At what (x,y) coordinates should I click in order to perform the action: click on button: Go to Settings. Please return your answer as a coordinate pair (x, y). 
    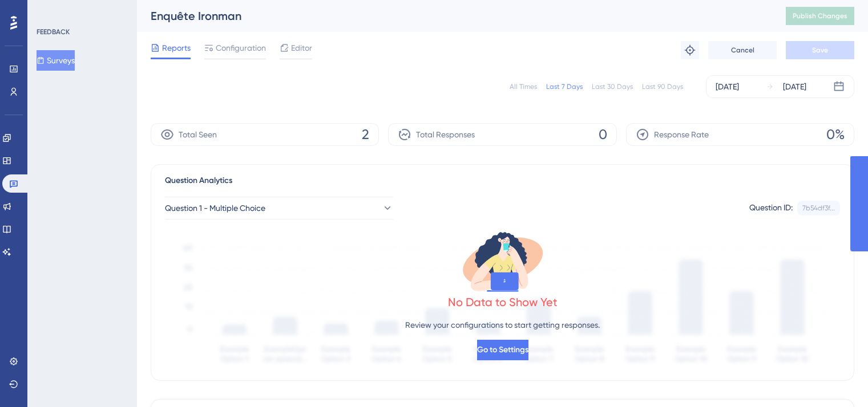
    Looking at the image, I should click on (503, 350).